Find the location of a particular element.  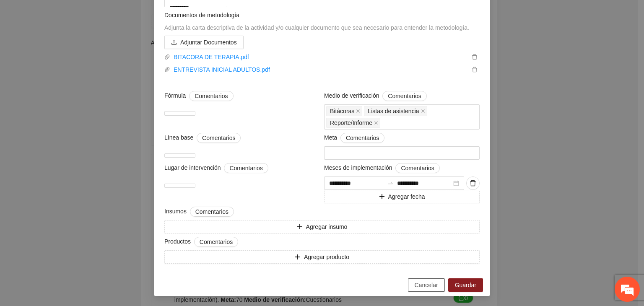

span: Documentos de metodología is located at coordinates (202, 15).